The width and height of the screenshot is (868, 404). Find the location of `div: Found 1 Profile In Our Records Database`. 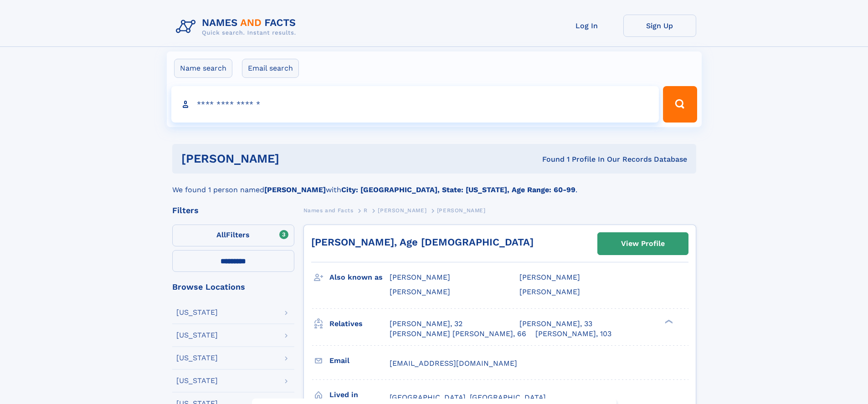

div: Found 1 Profile In Our Records Database is located at coordinates (549, 159).